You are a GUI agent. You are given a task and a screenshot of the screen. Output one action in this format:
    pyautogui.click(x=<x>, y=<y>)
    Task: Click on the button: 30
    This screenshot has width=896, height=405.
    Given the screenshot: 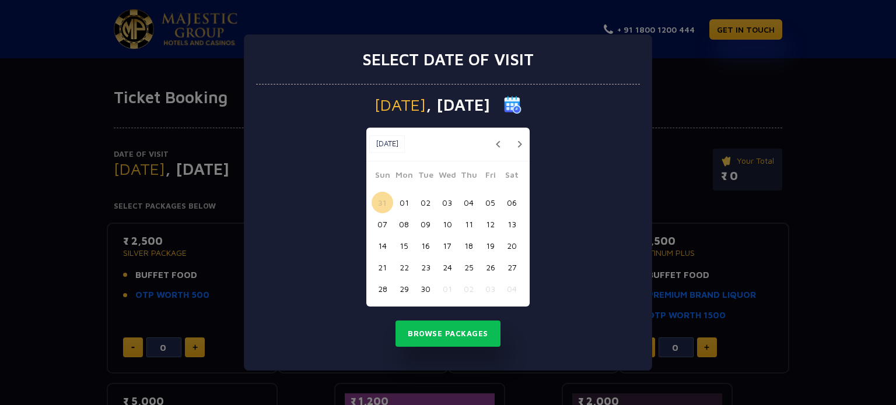 What is the action you would take?
    pyautogui.click(x=425, y=289)
    